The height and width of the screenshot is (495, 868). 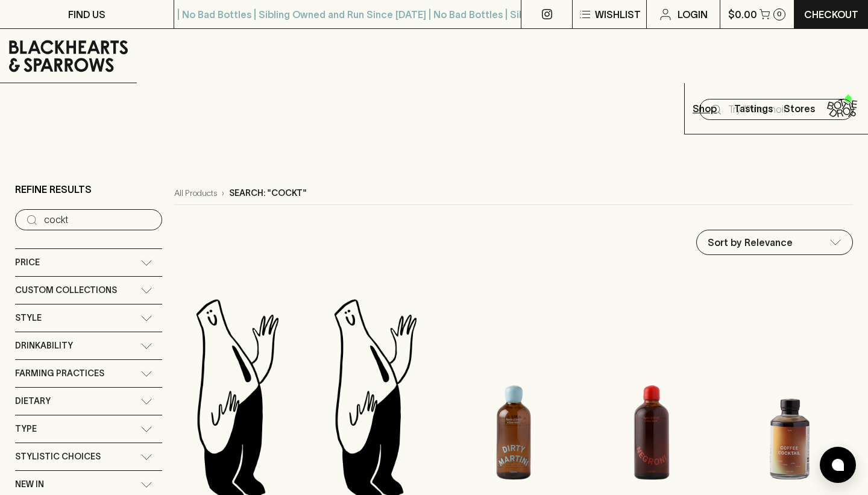 What do you see at coordinates (26, 428) in the screenshot?
I see `span: Type` at bounding box center [26, 428].